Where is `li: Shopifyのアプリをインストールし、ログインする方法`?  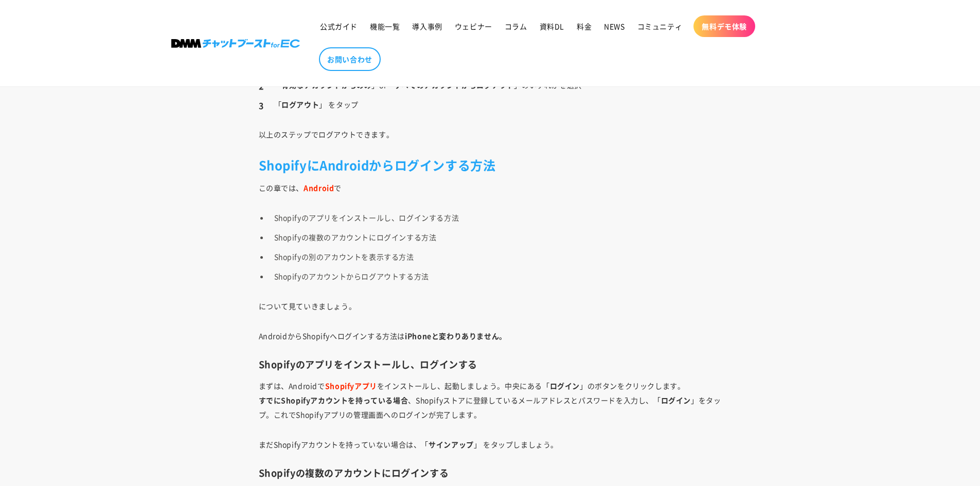
li: Shopifyのアプリをインストールし、ログインする方法 is located at coordinates (495, 217).